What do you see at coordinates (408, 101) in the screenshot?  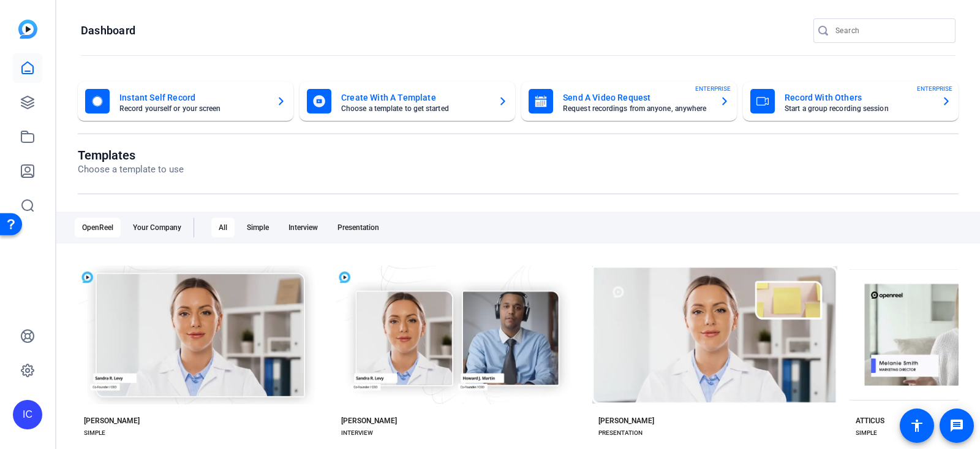 I see `button: Create With A TemplateChoose a template to get started` at bounding box center [408, 101].